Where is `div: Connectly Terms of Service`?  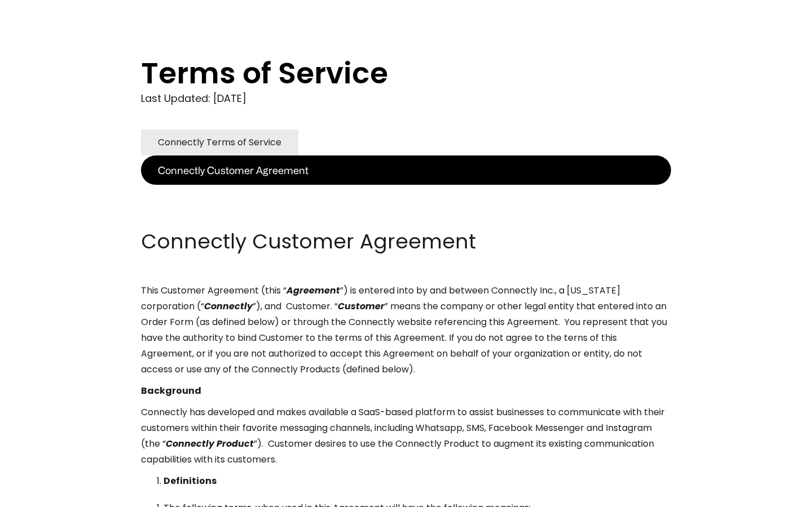 div: Connectly Terms of Service is located at coordinates (219, 143).